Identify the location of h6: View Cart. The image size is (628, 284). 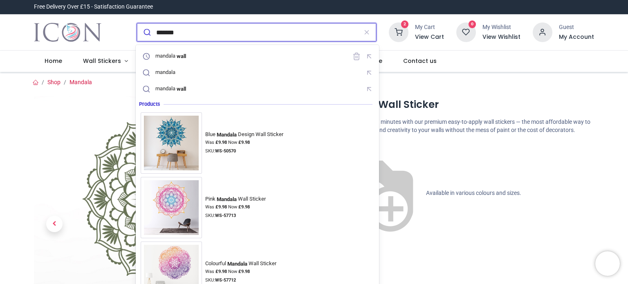
(429, 37).